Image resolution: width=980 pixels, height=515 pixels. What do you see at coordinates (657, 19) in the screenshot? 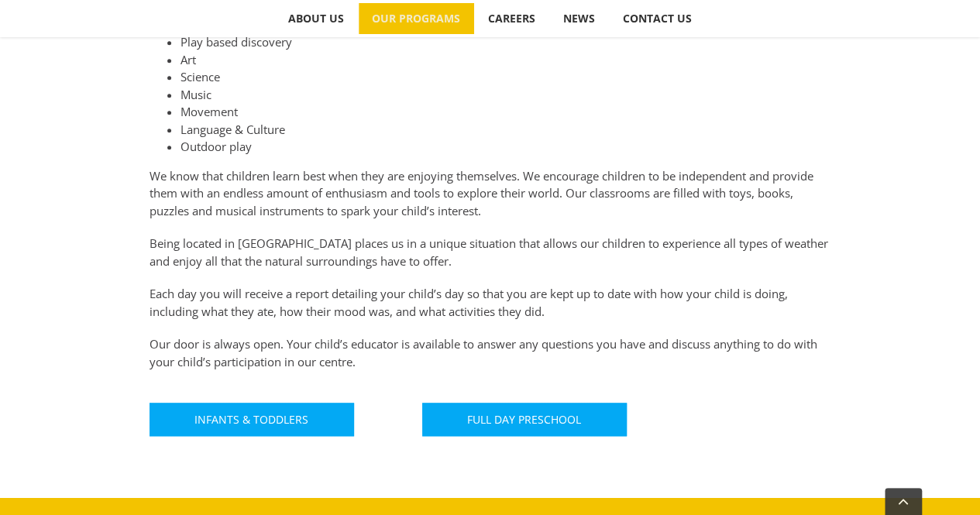
I see `span: CONTACT US` at bounding box center [657, 19].